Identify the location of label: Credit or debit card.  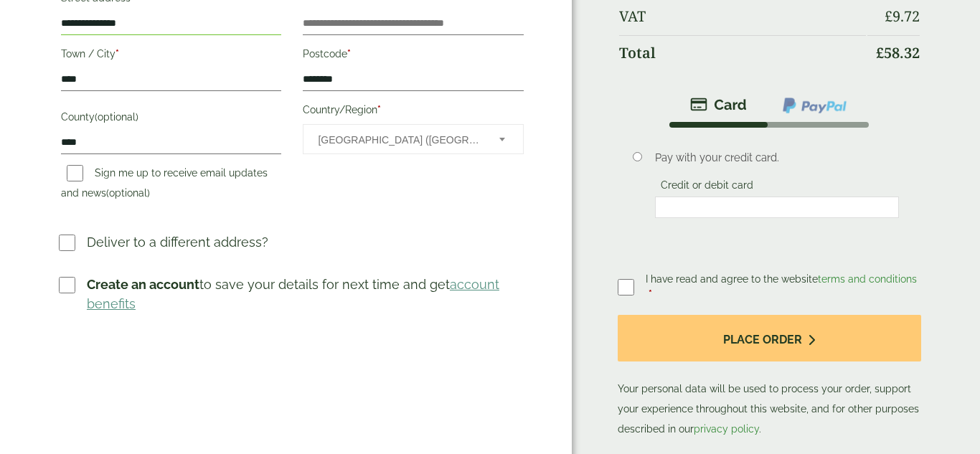
(707, 187).